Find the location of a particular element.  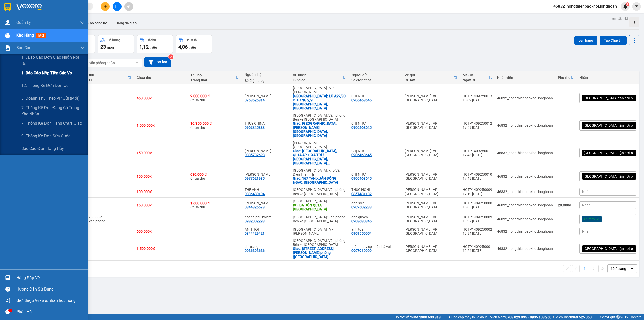

div: THÙY CHINA is located at coordinates (266, 123).